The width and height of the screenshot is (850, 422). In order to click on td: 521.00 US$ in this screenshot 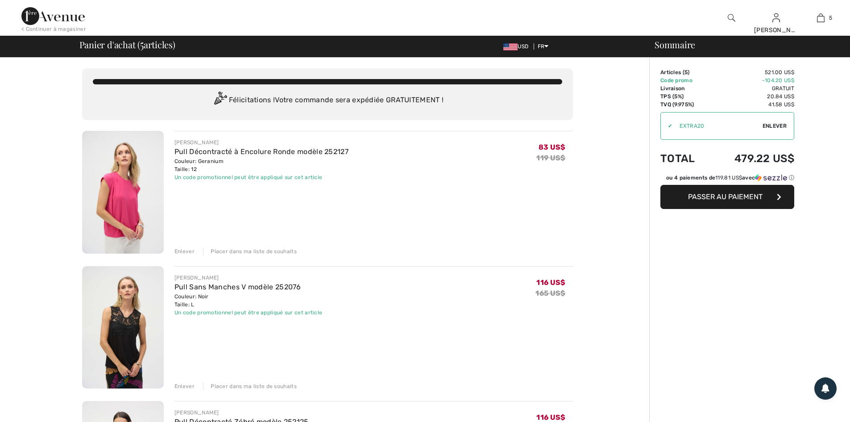, I will do `click(752, 72)`.